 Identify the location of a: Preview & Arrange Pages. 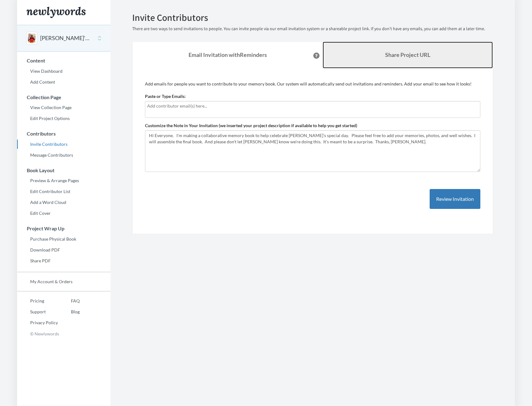
(64, 181).